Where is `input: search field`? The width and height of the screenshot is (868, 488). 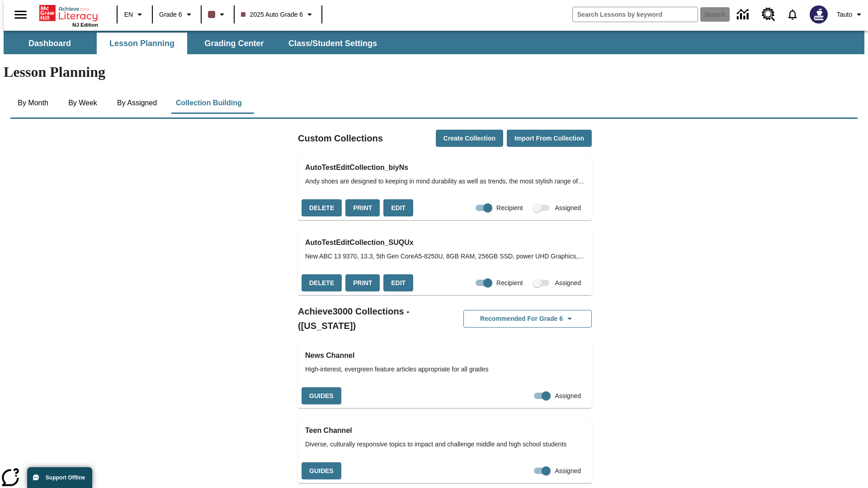
input: search field is located at coordinates (635, 14).